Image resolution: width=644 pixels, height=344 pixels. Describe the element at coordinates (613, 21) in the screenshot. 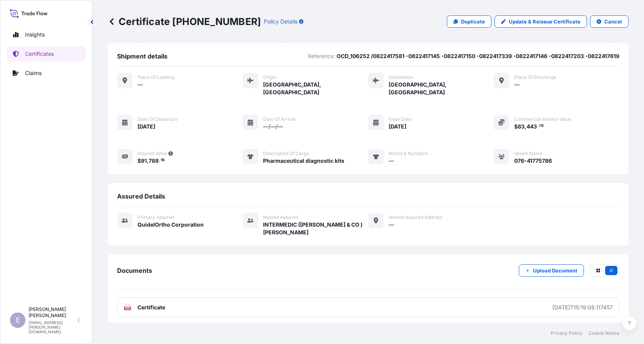

I see `p: Cancel` at that location.